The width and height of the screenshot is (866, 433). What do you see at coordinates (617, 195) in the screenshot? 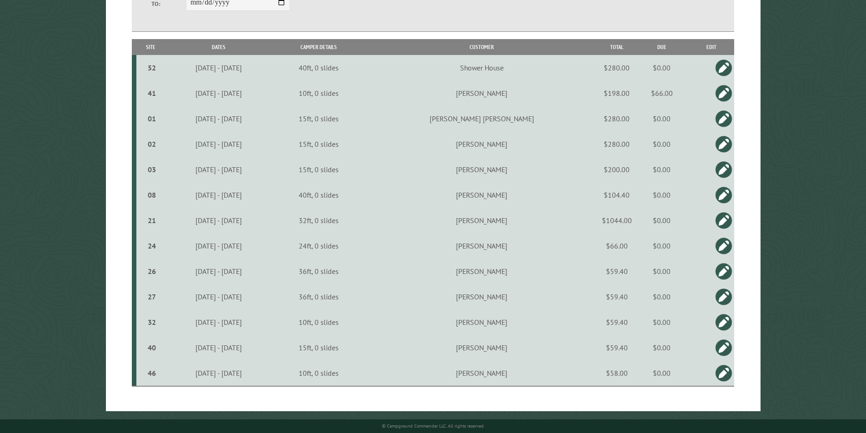
I see `td: $104.40` at bounding box center [617, 195].